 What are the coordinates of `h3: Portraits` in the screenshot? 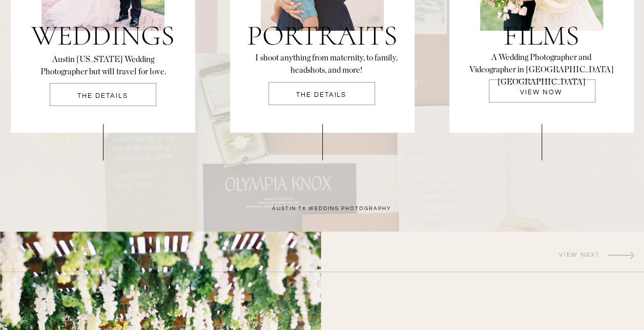 It's located at (322, 38).